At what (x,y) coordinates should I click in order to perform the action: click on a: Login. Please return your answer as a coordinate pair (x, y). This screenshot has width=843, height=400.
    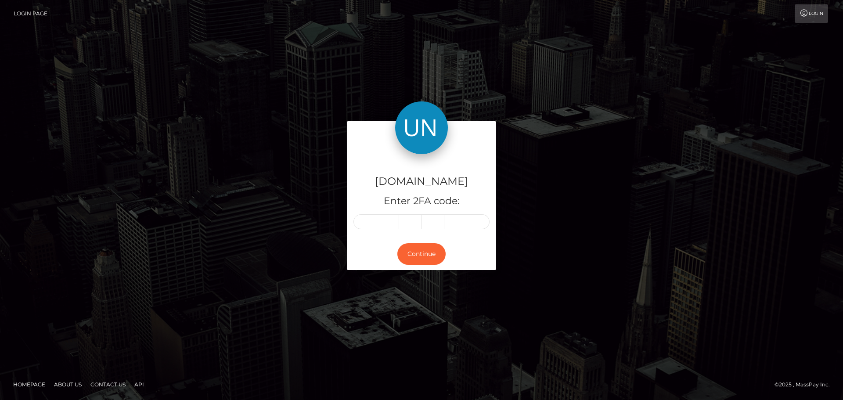
    Looking at the image, I should click on (811, 14).